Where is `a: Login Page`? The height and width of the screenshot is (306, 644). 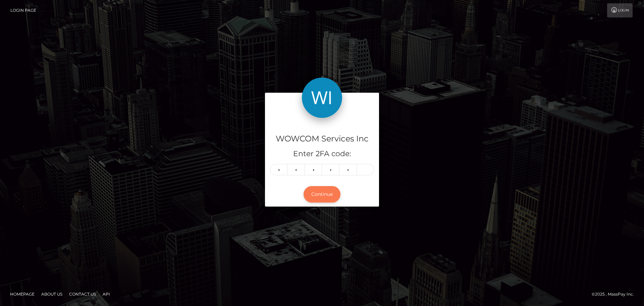 a: Login Page is located at coordinates (23, 10).